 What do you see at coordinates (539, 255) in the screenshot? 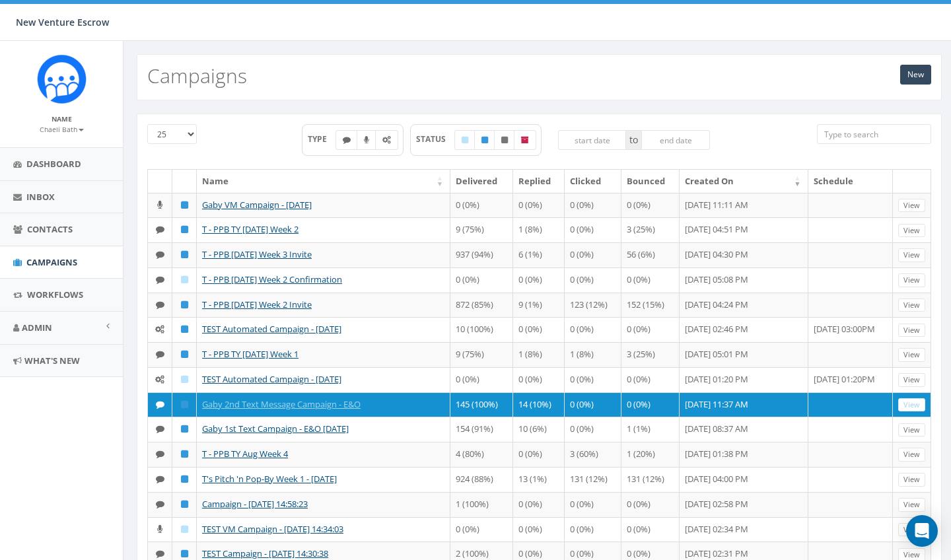
I see `td: 6 (1%)` at bounding box center [539, 255].